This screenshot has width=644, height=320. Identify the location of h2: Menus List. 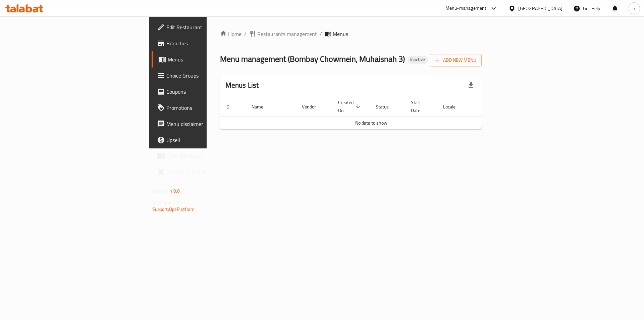
(242, 85).